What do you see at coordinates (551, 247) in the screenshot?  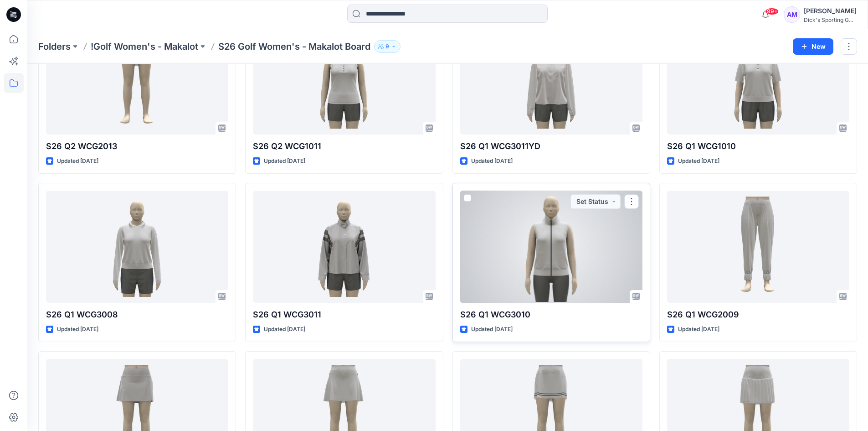 I see `a: S26 Q1 WCG3010` at bounding box center [551, 247].